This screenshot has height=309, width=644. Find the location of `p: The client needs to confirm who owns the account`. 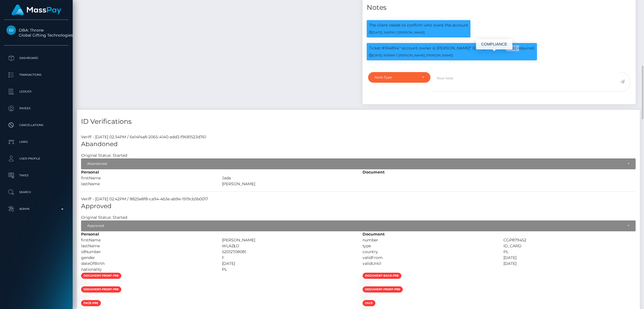

p: The client needs to confirm who owns the account is located at coordinates (419, 25).